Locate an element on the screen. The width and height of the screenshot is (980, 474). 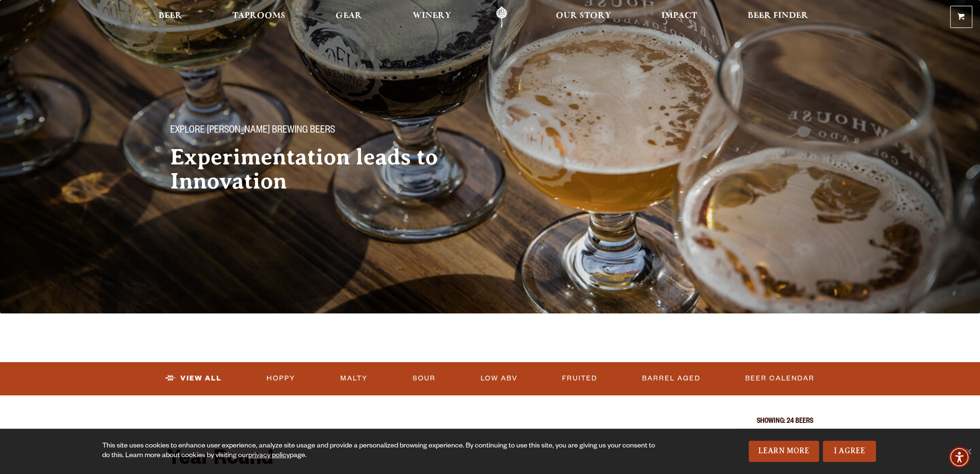
h2: Experimentation leads to Innovation is located at coordinates (321, 169).